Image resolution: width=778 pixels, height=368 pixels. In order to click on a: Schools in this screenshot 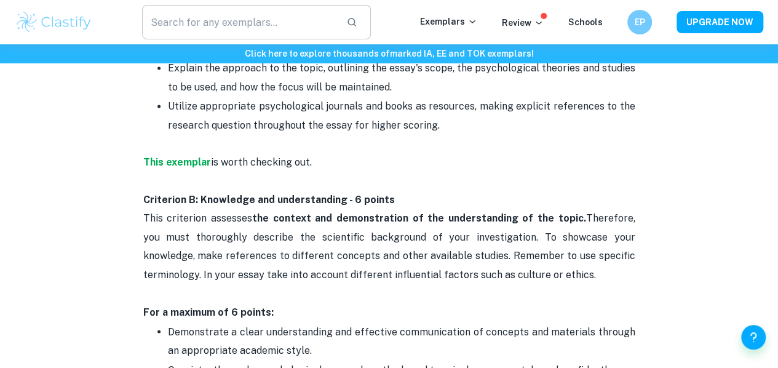, I will do `click(586, 22)`.